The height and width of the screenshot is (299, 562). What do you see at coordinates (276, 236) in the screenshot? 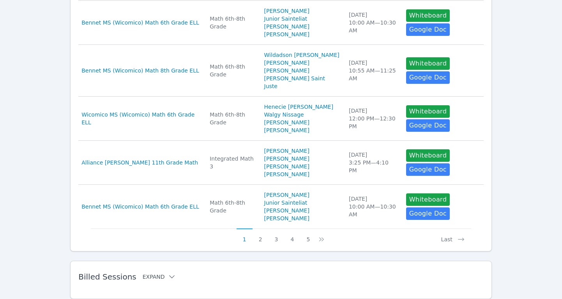
I see `button: 3` at bounding box center [276, 236].